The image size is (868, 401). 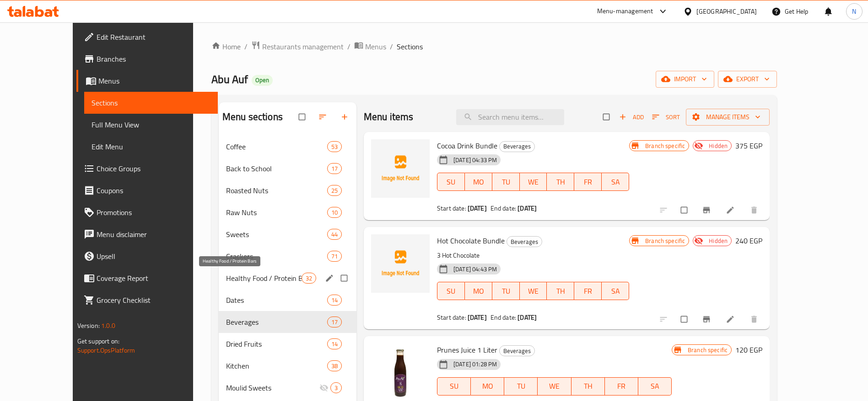 What do you see at coordinates (276, 257) in the screenshot?
I see `span: Crackers` at bounding box center [276, 257].